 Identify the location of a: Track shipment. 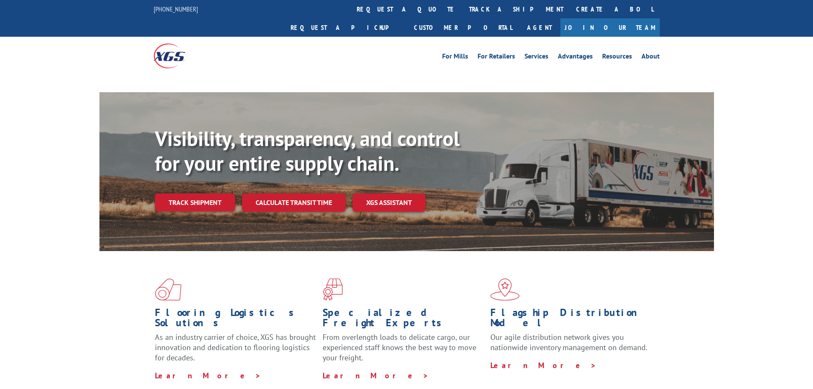
(195, 202).